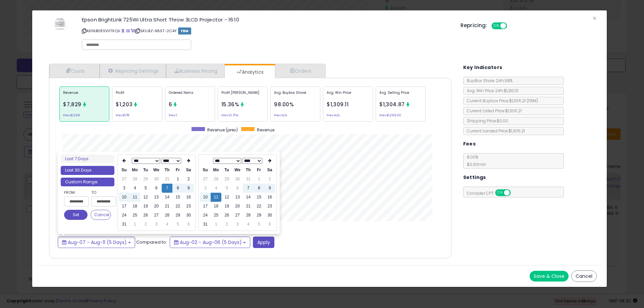 This screenshot has height=308, width=644. I want to click on small: Prev: N/A, so click(333, 115).